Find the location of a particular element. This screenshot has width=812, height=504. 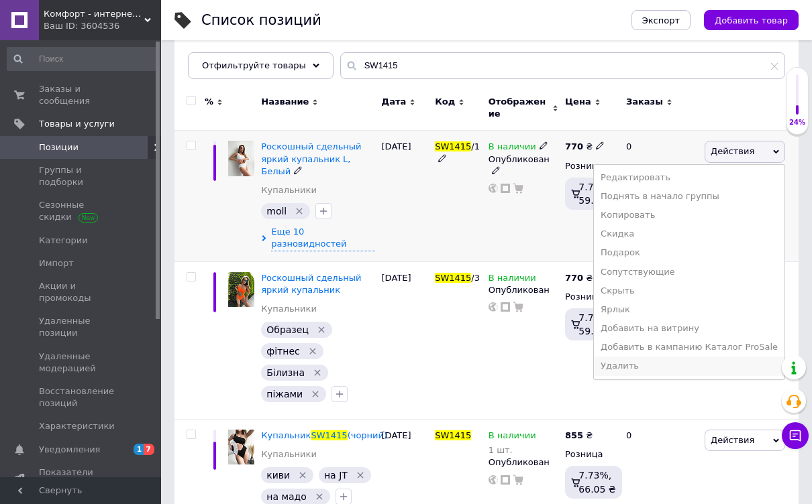

div: 1 шт. is located at coordinates (512, 450).